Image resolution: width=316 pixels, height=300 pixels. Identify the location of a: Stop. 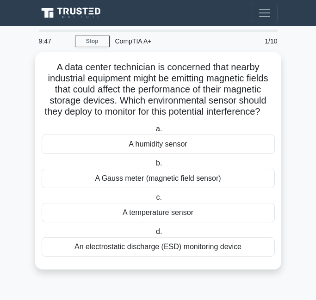
(92, 41).